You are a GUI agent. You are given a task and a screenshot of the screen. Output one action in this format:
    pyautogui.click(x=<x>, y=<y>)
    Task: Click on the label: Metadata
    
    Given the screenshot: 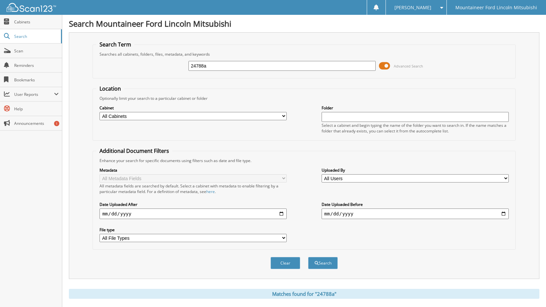 What is the action you would take?
    pyautogui.click(x=193, y=170)
    